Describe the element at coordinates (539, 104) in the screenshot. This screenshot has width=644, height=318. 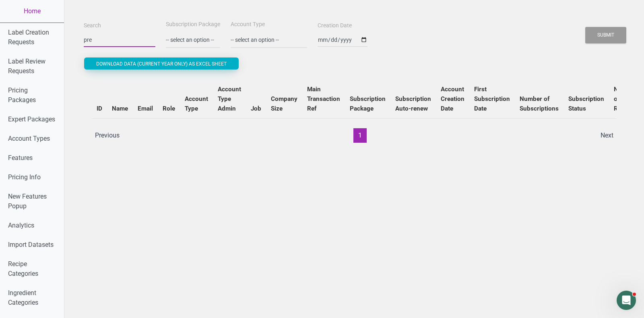
I see `b: Number of Subscriptions` at that location.